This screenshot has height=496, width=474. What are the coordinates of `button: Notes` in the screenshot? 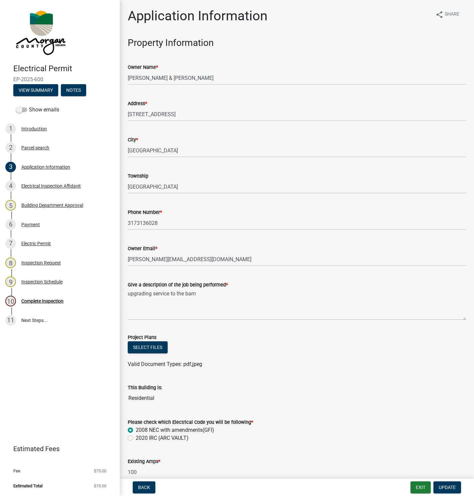 It's located at (74, 90).